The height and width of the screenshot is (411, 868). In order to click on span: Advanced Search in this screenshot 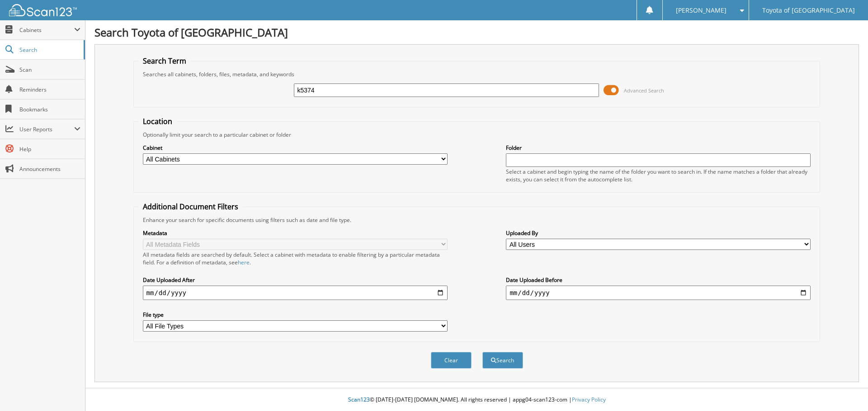, I will do `click(643, 90)`.